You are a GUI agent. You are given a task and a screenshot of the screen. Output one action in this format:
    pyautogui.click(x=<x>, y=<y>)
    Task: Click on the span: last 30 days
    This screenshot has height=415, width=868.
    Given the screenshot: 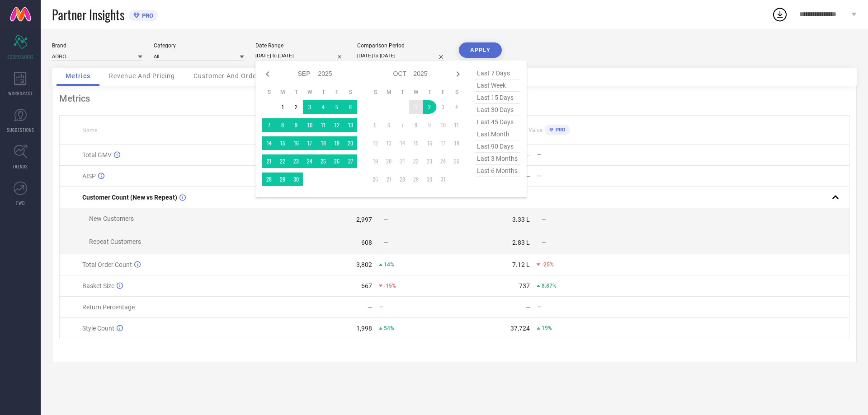 What is the action you would take?
    pyautogui.click(x=497, y=110)
    